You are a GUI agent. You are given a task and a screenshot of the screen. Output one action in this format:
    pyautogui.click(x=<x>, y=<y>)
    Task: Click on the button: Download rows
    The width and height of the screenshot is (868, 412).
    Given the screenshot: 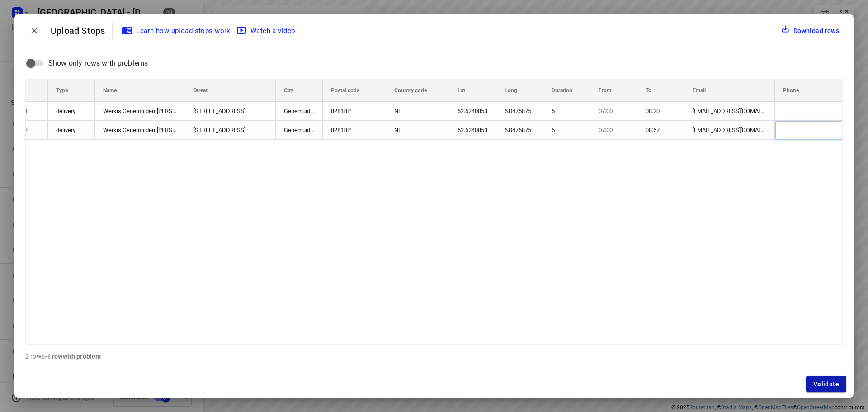 What is the action you would take?
    pyautogui.click(x=810, y=31)
    